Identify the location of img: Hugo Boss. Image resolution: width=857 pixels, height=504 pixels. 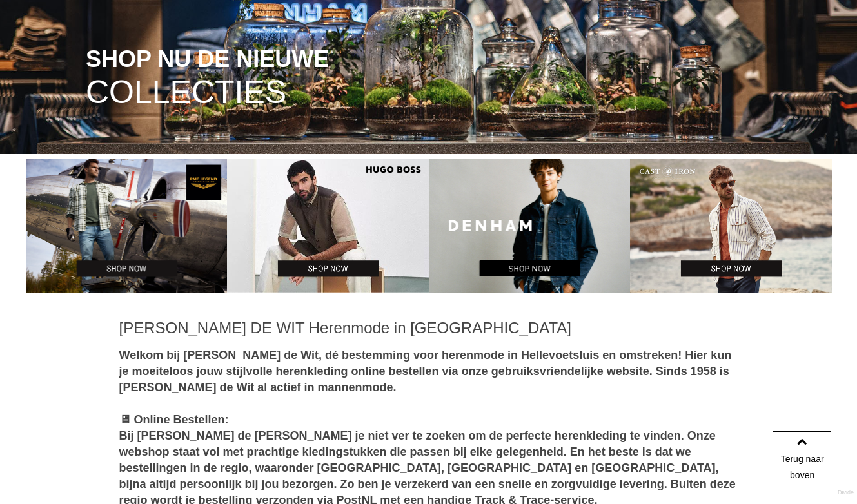
(328, 225).